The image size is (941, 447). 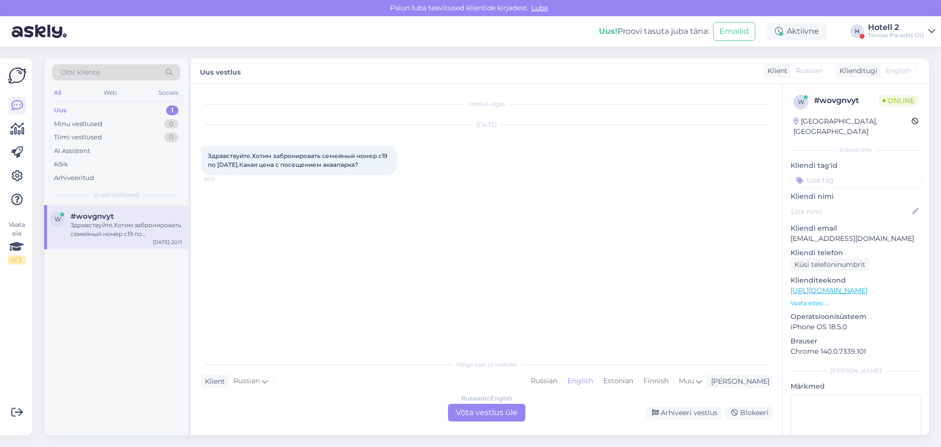 What do you see at coordinates (487, 364) in the screenshot?
I see `div: Valige keel ja vastake` at bounding box center [487, 364].